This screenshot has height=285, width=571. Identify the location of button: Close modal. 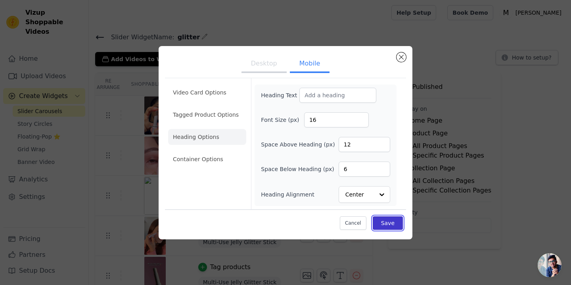
(401, 57).